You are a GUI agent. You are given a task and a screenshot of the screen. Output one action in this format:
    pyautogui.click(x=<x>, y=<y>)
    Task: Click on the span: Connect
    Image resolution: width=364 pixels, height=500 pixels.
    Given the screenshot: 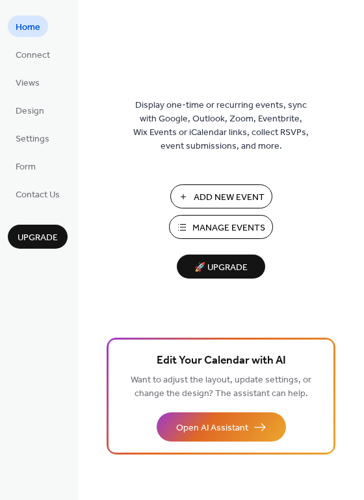 What is the action you would take?
    pyautogui.click(x=32, y=55)
    